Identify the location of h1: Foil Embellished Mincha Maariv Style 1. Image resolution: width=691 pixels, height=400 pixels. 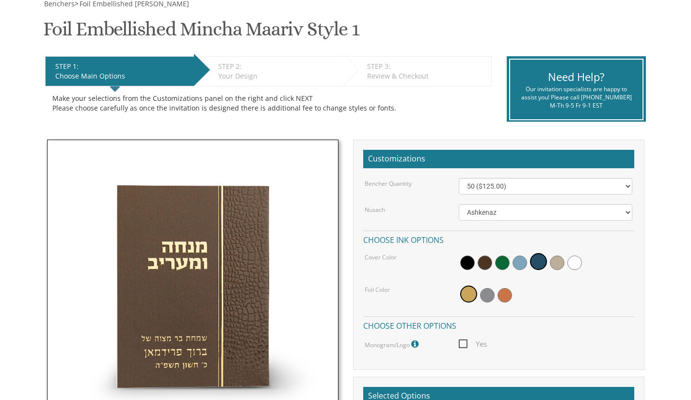
(201, 32).